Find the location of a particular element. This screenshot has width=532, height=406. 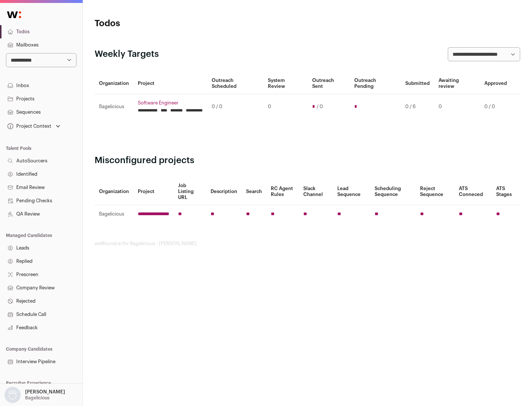

th: ATS Stages is located at coordinates (506, 192).